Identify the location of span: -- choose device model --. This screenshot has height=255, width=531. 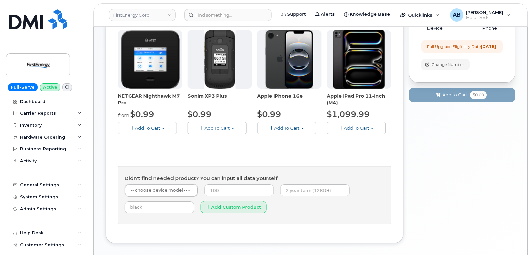
(159, 190).